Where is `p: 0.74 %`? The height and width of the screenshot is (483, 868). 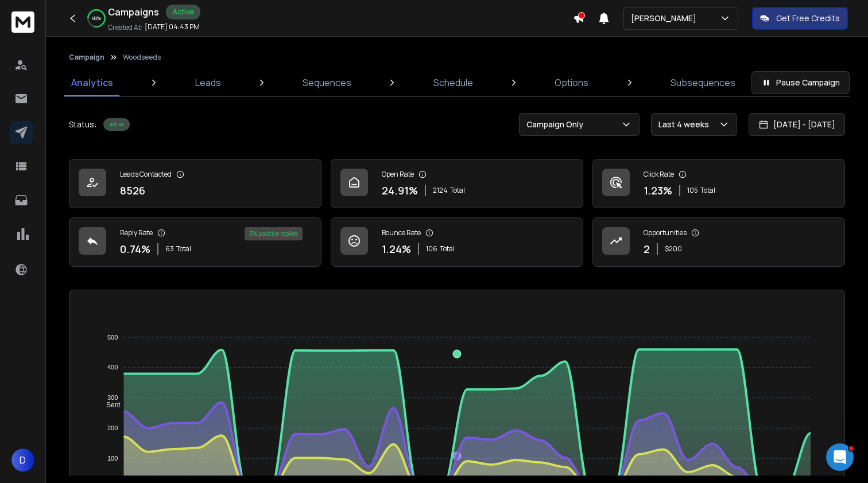 p: 0.74 % is located at coordinates (135, 249).